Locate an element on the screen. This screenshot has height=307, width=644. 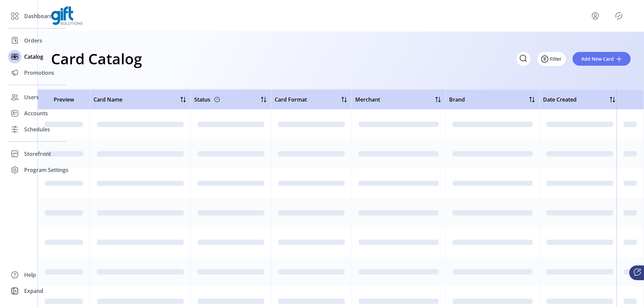
span: Card Format is located at coordinates (291, 99).